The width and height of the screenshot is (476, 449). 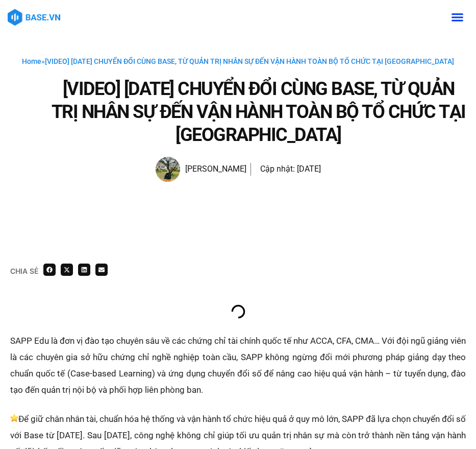 What do you see at coordinates (49, 270) in the screenshot?
I see `div: Share on facebook` at bounding box center [49, 270].